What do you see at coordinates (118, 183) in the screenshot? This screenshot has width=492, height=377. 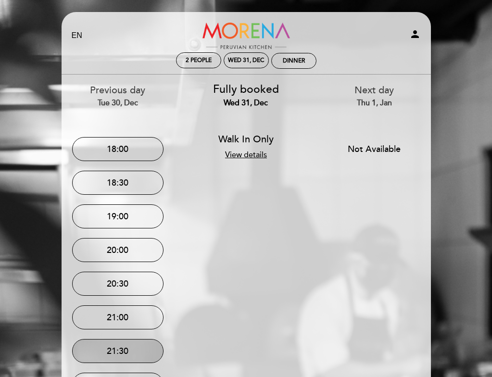 I see `button: 18:30` at bounding box center [118, 183].